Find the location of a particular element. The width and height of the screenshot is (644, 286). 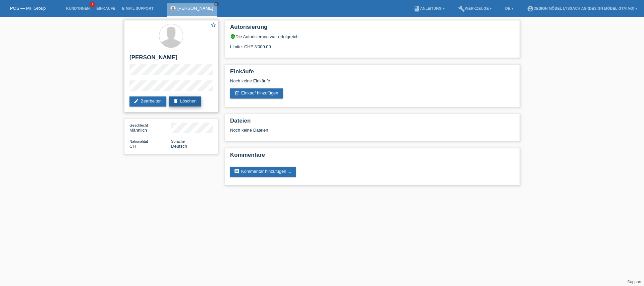

a: bookAnleitung ▾ is located at coordinates (429, 8).